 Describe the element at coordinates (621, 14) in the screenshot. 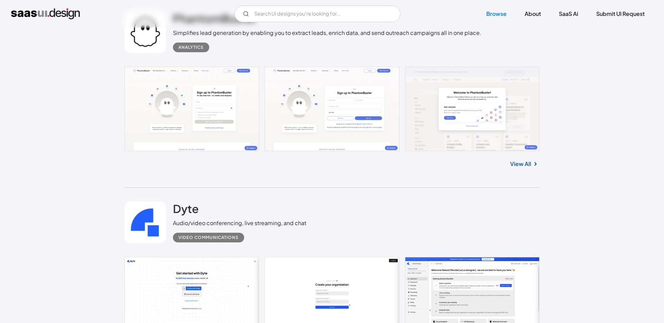

I see `a: Submit UI Request` at that location.